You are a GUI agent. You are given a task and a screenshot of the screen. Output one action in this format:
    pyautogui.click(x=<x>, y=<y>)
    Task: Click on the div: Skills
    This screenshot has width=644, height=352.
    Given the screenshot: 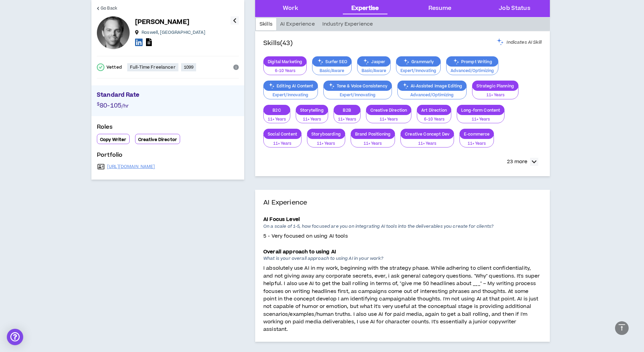 What is the action you would take?
    pyautogui.click(x=266, y=25)
    